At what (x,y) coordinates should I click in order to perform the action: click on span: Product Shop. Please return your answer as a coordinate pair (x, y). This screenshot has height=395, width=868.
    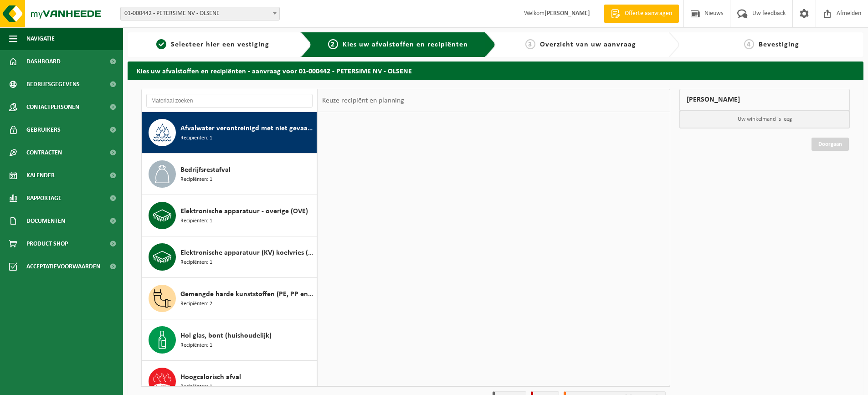
    Looking at the image, I should click on (47, 244).